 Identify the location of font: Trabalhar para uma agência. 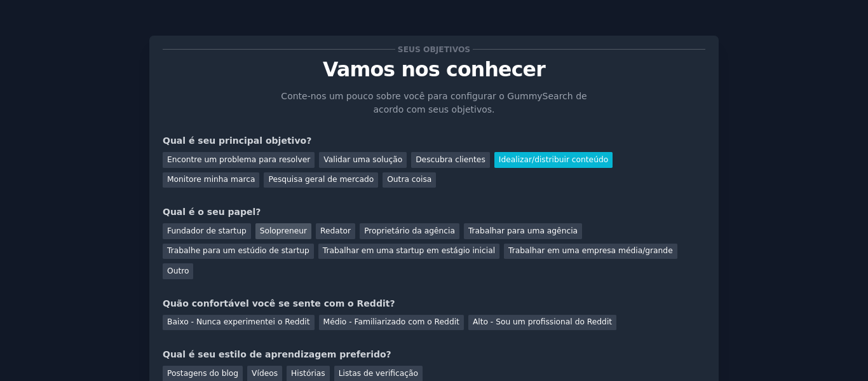
(523, 231).